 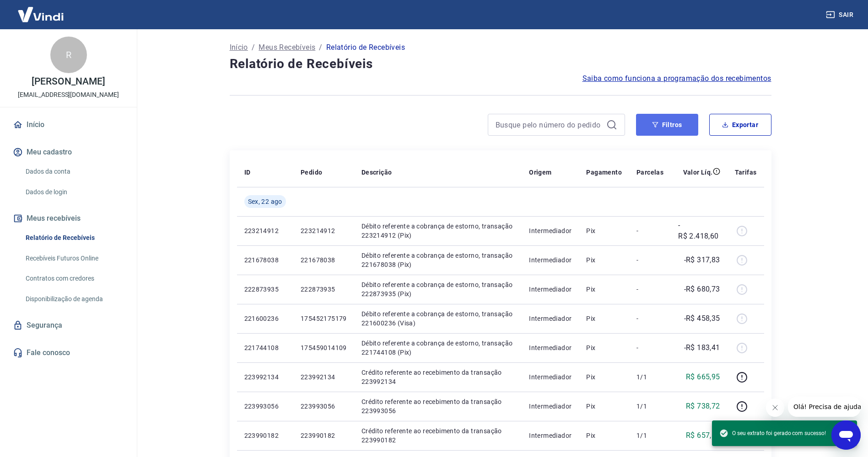 What do you see at coordinates (698, 173) in the screenshot?
I see `p: Valor Líq.` at bounding box center [698, 173].